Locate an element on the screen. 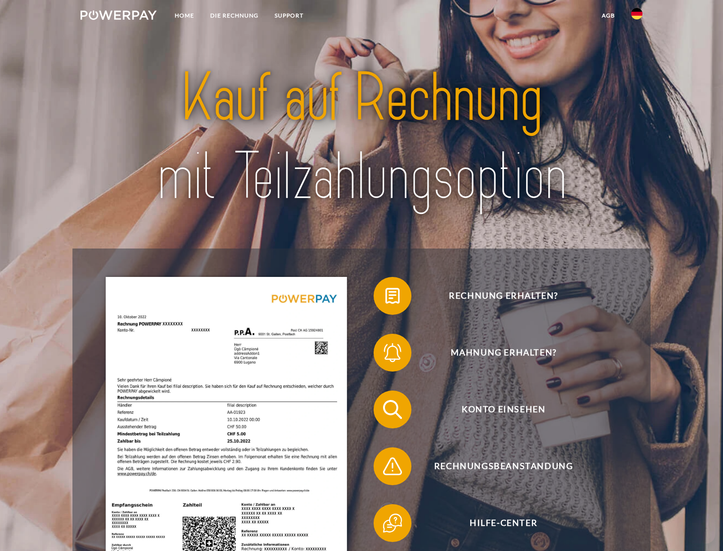 This screenshot has width=723, height=551. a: Rechnungsbeanstandung is located at coordinates (497, 466).